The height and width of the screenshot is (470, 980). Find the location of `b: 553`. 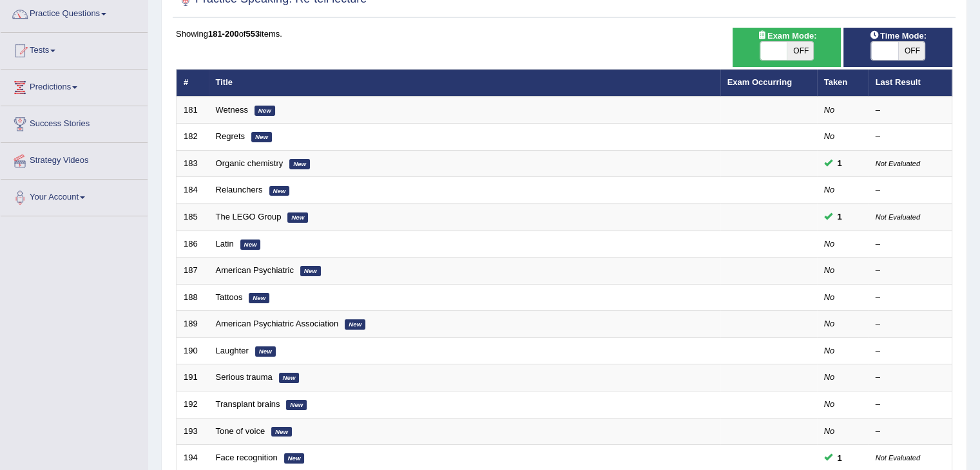

b: 553 is located at coordinates (252, 33).